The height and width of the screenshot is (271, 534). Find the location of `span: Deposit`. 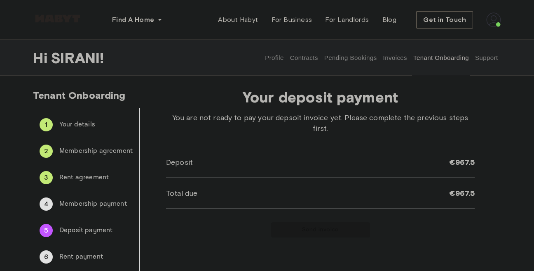

span: Deposit is located at coordinates (179, 162).